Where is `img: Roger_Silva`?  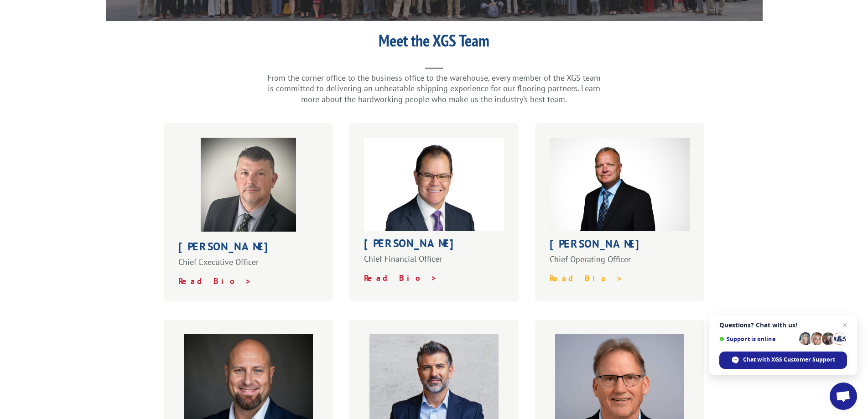
img: Roger_Silva is located at coordinates (434, 185).